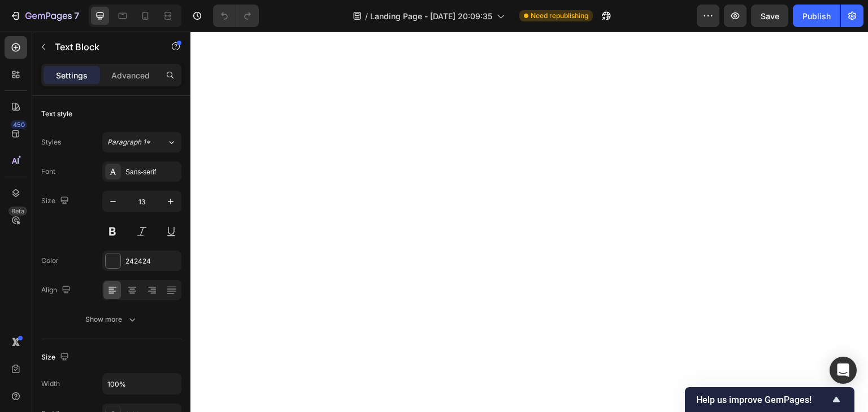  Describe the element at coordinates (817, 16) in the screenshot. I see `button: Publish` at that location.